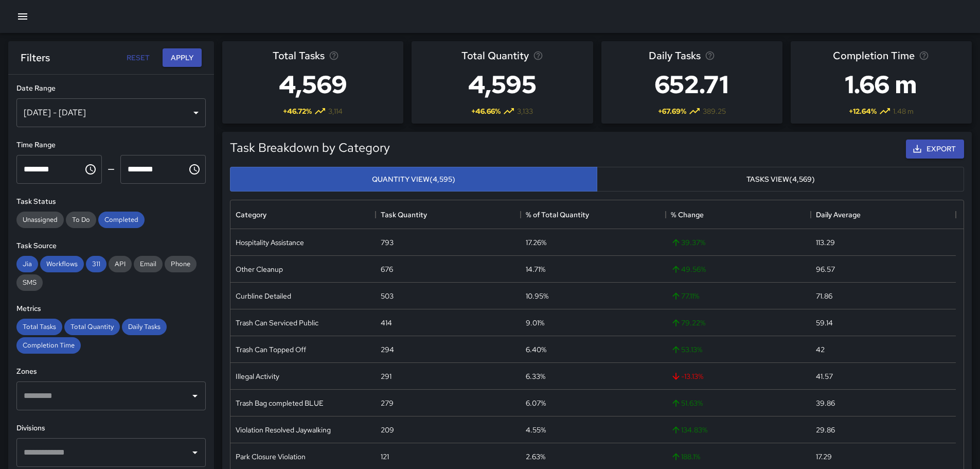  What do you see at coordinates (310, 148) in the screenshot?
I see `h5: Task Breakdown by Category` at bounding box center [310, 148].